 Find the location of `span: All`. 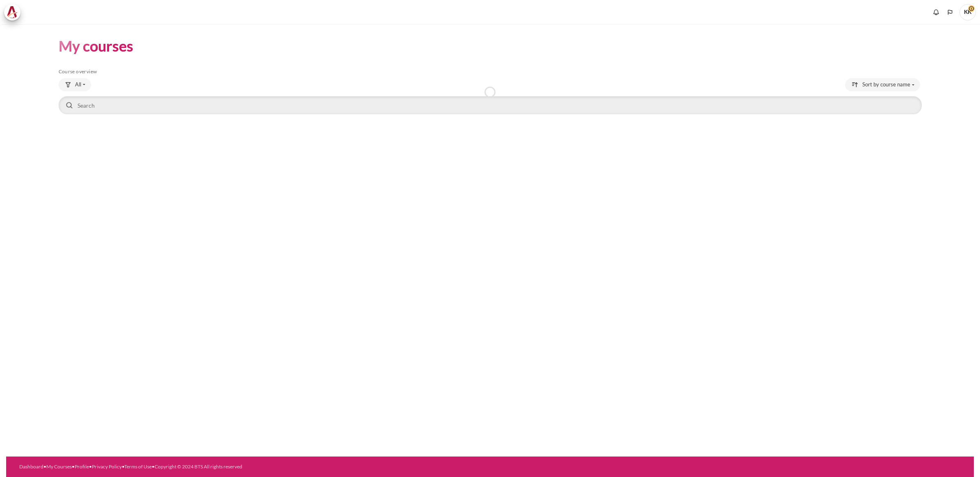

span: All is located at coordinates (78, 85).